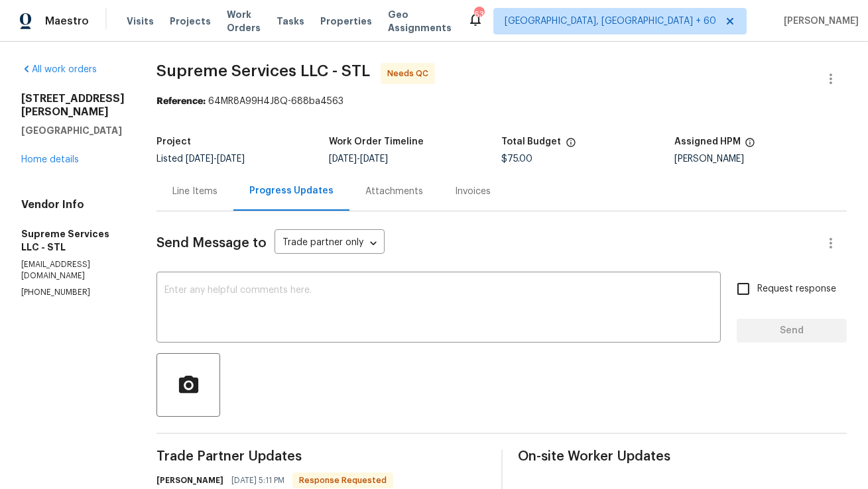  I want to click on span: $75.00, so click(517, 159).